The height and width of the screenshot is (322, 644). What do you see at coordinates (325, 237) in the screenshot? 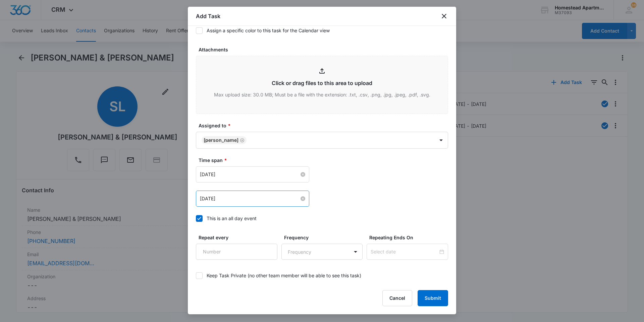
I see `label: Frequency` at bounding box center [325, 237].